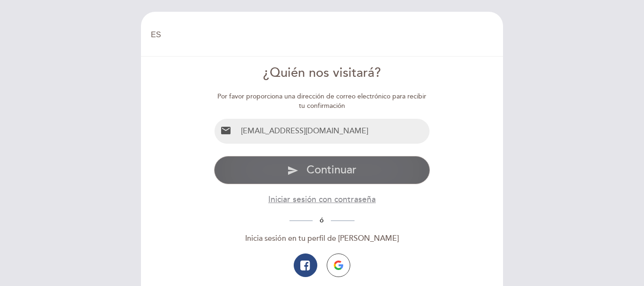 The height and width of the screenshot is (286, 644). I want to click on div: ¿Quién nos visitará?, so click(322, 73).